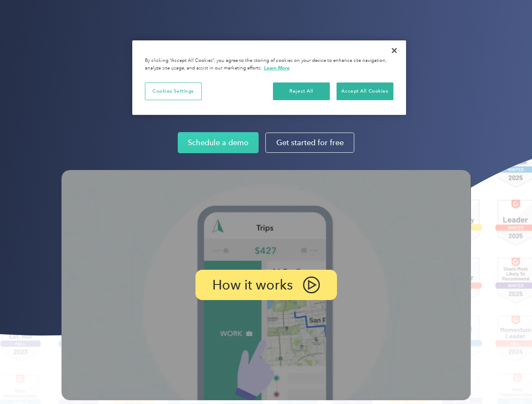  I want to click on button: Cookies Settings, so click(173, 91).